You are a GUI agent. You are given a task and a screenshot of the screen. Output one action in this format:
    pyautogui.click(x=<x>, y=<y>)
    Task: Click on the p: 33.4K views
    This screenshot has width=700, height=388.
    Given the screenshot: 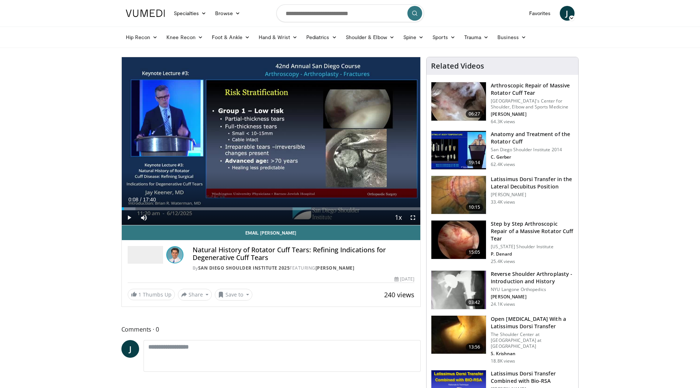 What is the action you would take?
    pyautogui.click(x=503, y=202)
    